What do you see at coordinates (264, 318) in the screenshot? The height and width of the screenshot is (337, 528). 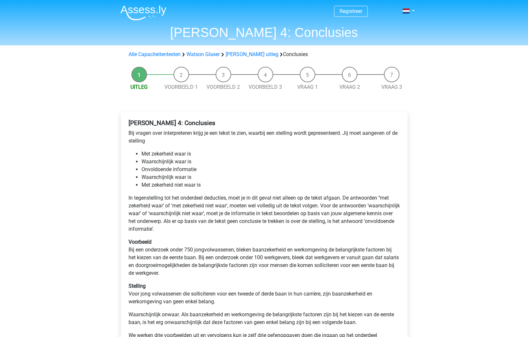 I see `p: Waarschijnlijk onwaar. Als baanzekerheid en werkomgeving de belangrijkste factoren zijn bij het k...` at bounding box center [264, 318].